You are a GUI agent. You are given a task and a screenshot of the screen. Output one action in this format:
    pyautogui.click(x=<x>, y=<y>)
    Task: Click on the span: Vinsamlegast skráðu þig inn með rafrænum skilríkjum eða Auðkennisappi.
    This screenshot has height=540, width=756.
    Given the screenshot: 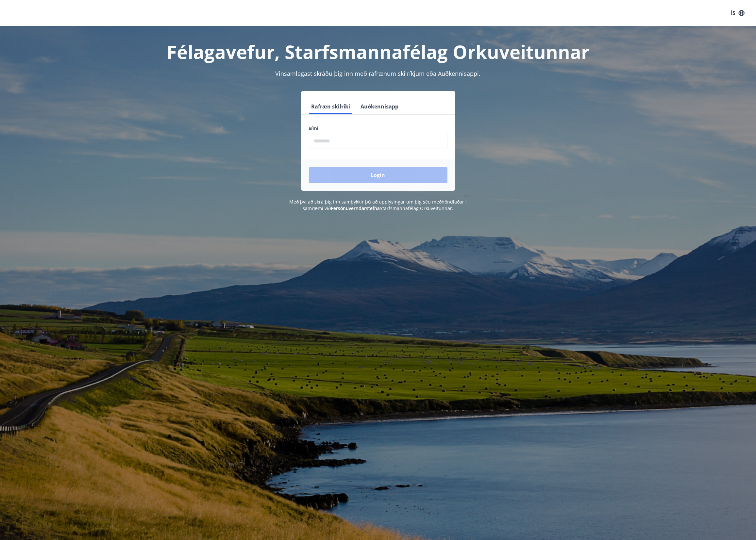 What is the action you would take?
    pyautogui.click(x=378, y=73)
    